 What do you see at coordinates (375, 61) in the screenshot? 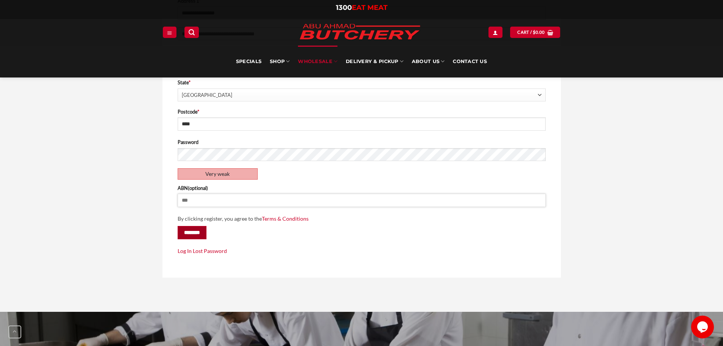
I see `a: Delivery & Pickup` at bounding box center [375, 61].